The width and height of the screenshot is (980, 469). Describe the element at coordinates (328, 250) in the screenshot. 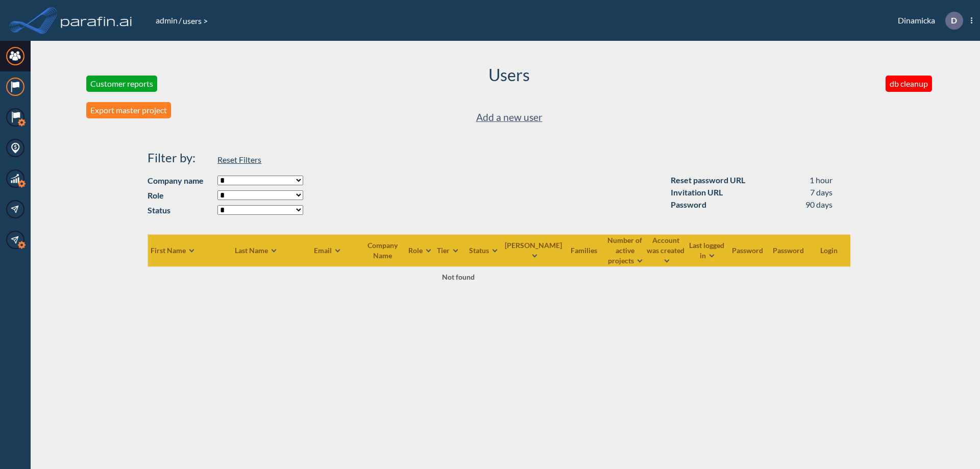

I see `th: Email` at that location.